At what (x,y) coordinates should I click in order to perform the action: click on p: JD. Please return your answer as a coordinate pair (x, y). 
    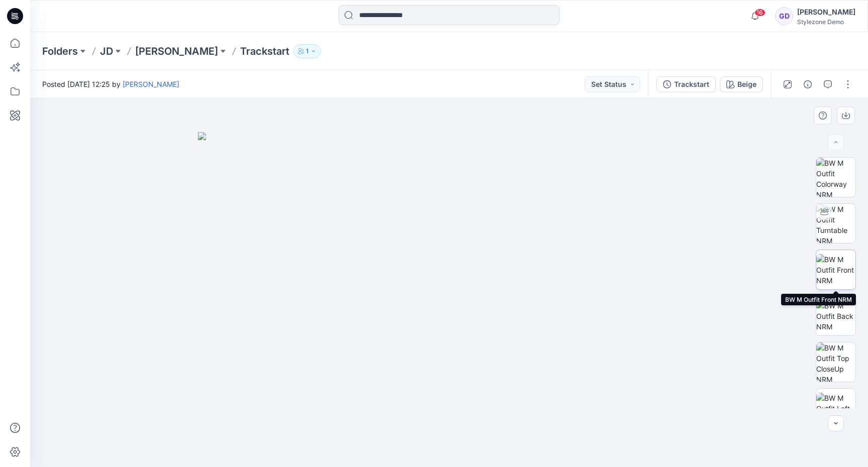
    Looking at the image, I should click on (106, 51).